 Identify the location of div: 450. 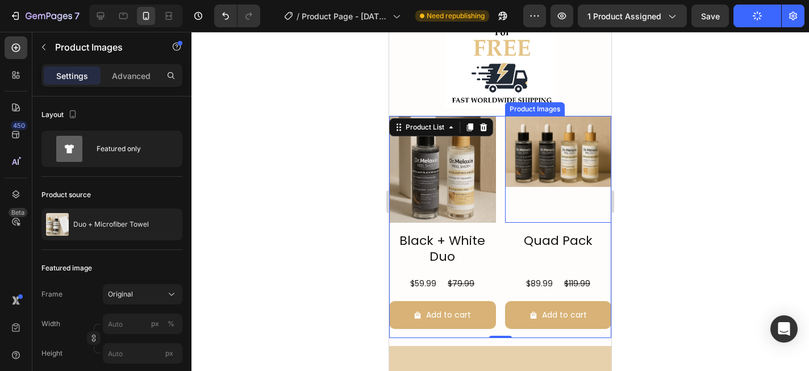
(19, 126).